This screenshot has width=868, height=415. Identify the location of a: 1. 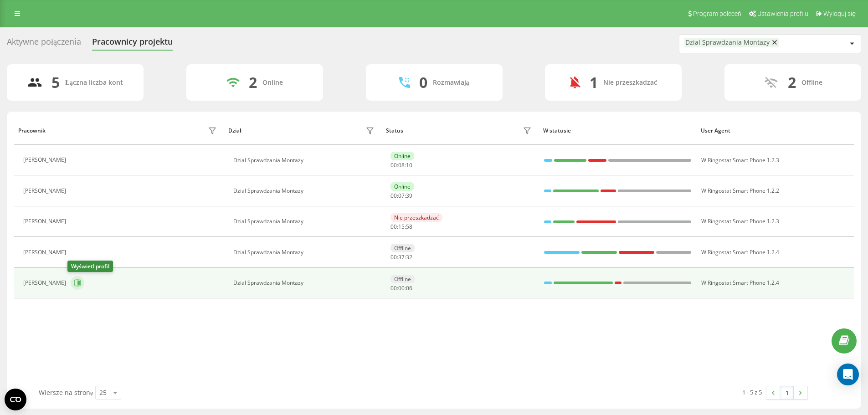
(787, 393).